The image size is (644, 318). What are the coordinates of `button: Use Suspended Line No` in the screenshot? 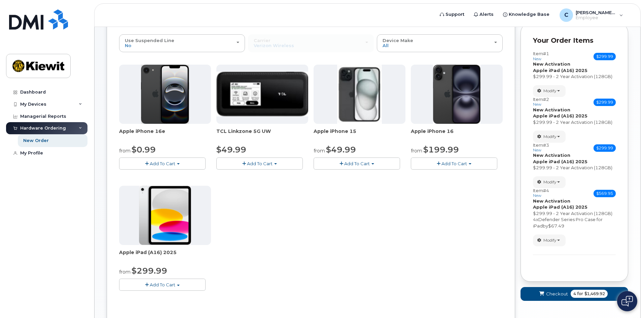 It's located at (182, 43).